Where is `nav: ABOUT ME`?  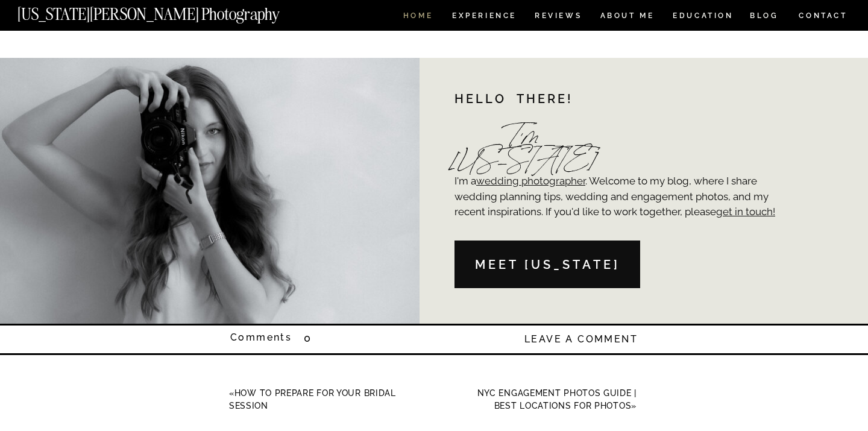
nav: ABOUT ME is located at coordinates (627, 17).